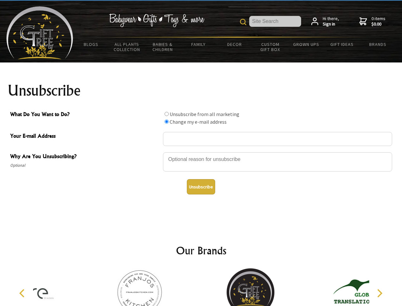 This screenshot has height=306, width=402. I want to click on a: Gift Ideas, so click(342, 44).